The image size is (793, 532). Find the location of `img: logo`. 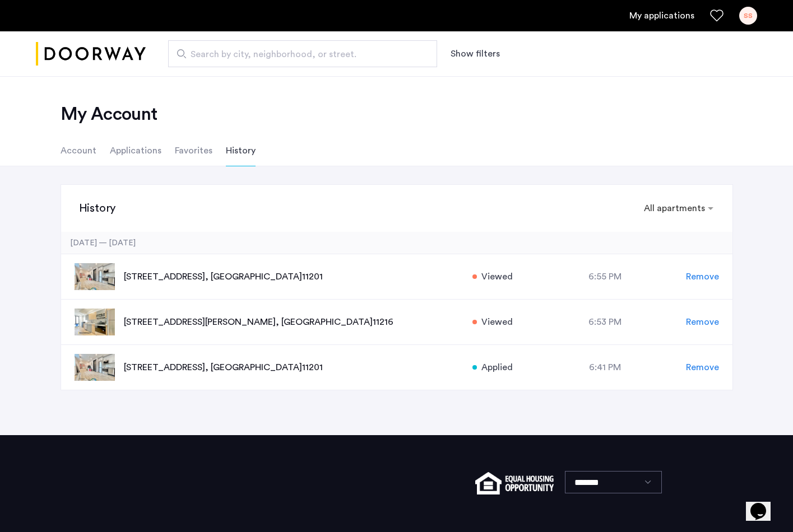

img: logo is located at coordinates (91, 54).